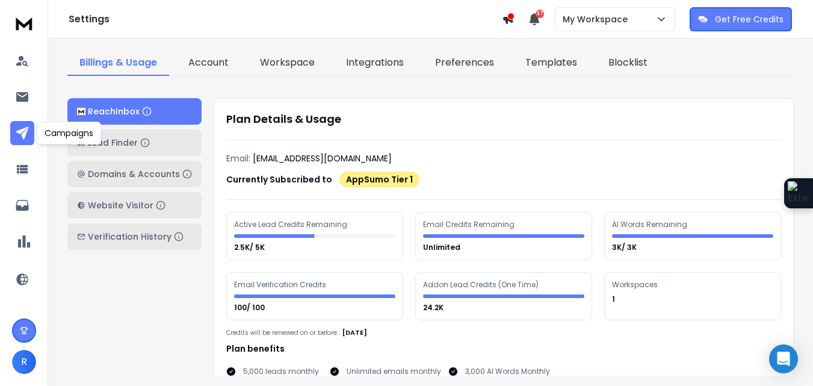 This screenshot has width=813, height=386. What do you see at coordinates (134, 174) in the screenshot?
I see `button: Domains & Accounts` at bounding box center [134, 174].